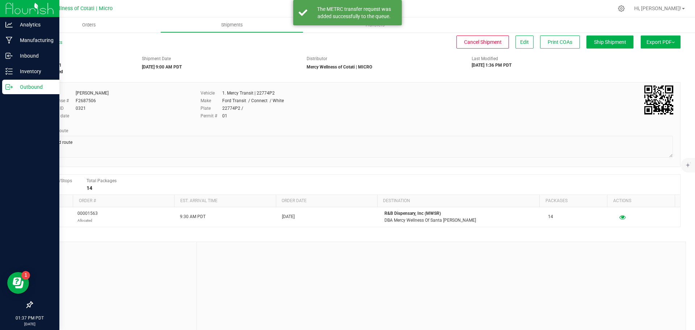 The height and width of the screenshot is (330, 695). What do you see at coordinates (86, 101) in the screenshot?
I see `div: F2687506` at bounding box center [86, 101].